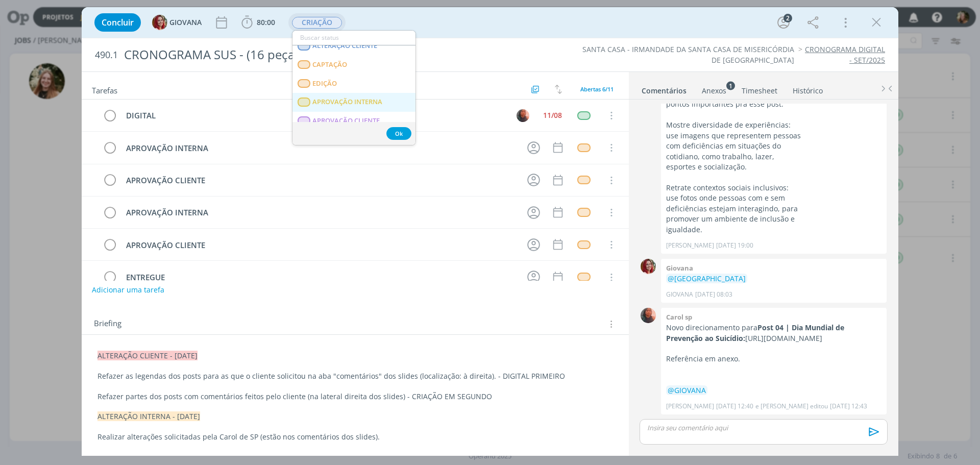  I want to click on p: deficiências estejam interagindo, para, so click(773, 208).